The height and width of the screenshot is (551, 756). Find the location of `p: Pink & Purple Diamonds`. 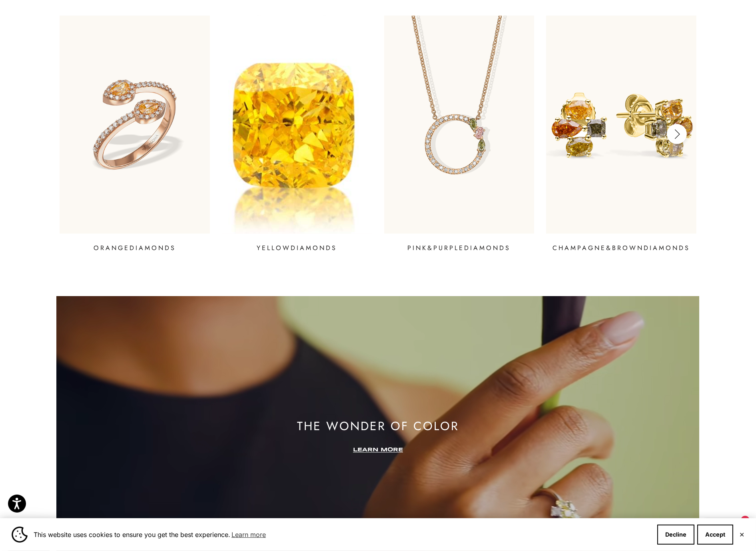

p: Pink & Purple Diamonds is located at coordinates (459, 248).